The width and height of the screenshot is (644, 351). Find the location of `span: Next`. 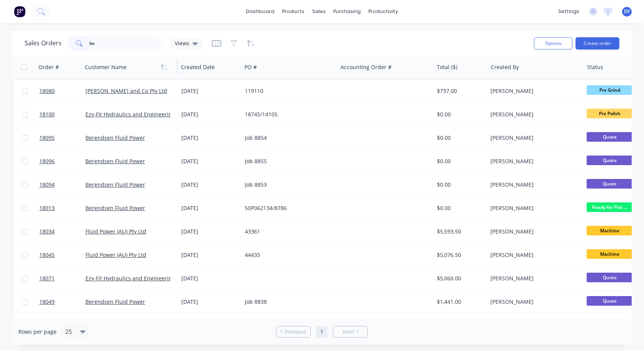

span: Next is located at coordinates (348, 332).